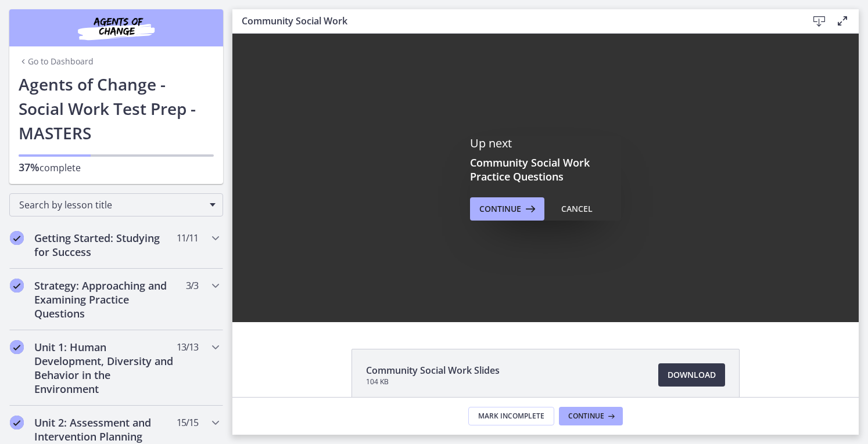 The image size is (868, 444). I want to click on p: Up next, so click(546, 144).